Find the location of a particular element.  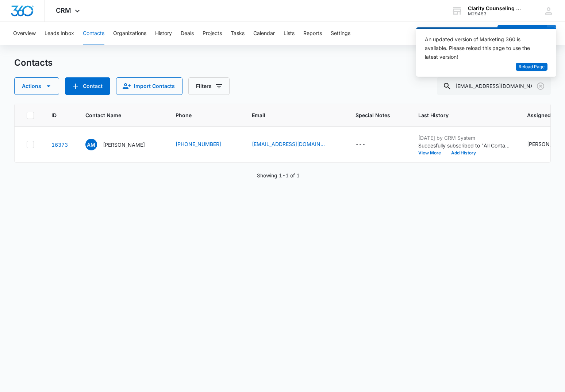

a: Navigate to contact details page for Aubrie Marella is located at coordinates (60, 145).